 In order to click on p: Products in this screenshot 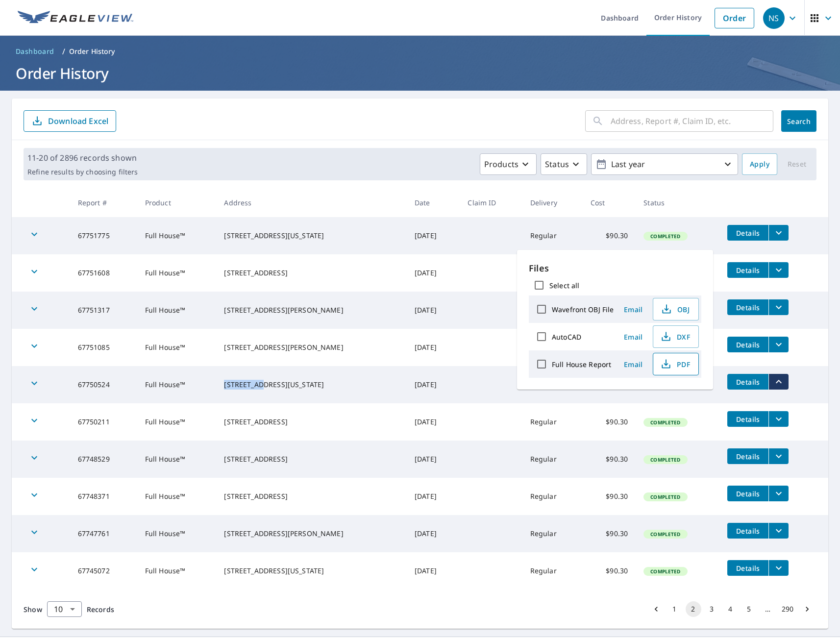, I will do `click(502, 164)`.